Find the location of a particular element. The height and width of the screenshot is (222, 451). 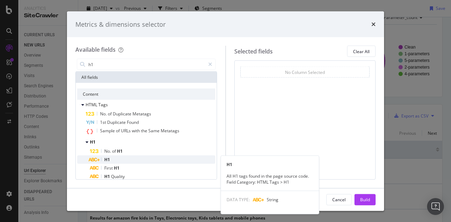

span: with is located at coordinates (136, 131).